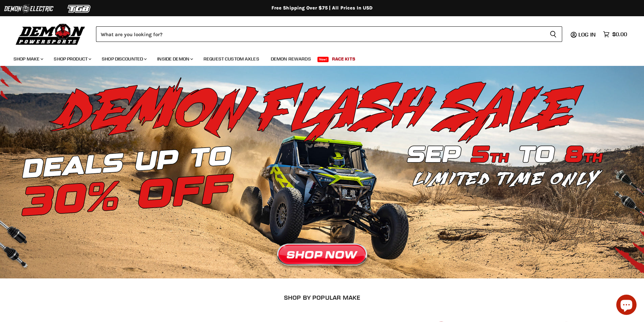  Describe the element at coordinates (587, 35) in the screenshot. I see `span: Log in` at that location.